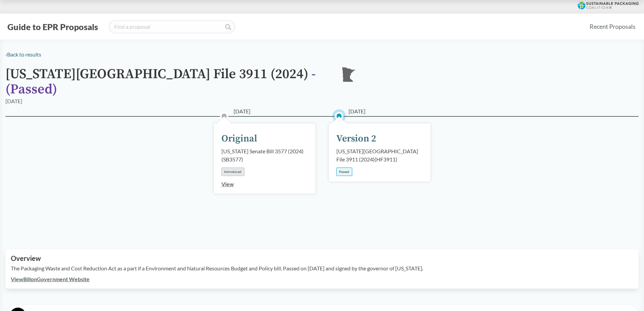 This screenshot has height=311, width=644. I want to click on div: Version 2, so click(357, 139).